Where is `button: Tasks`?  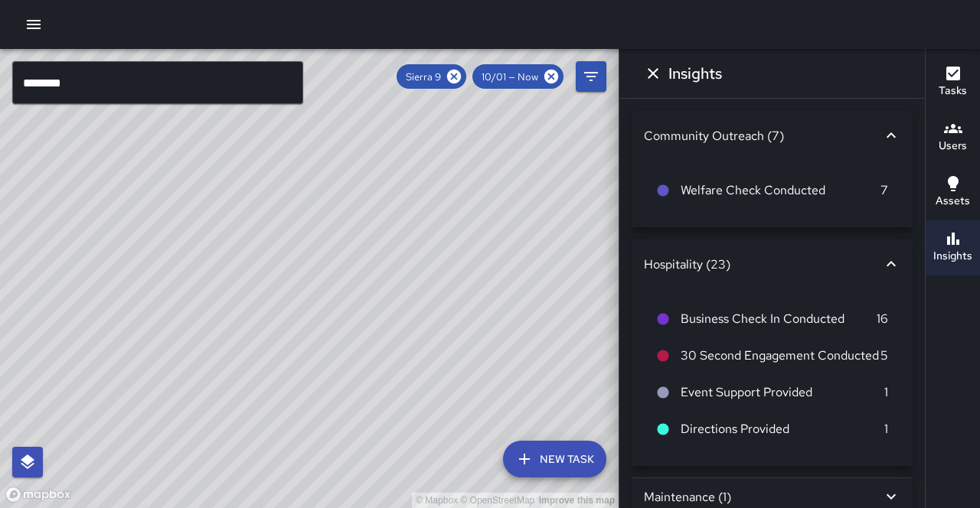 button: Tasks is located at coordinates (953, 82).